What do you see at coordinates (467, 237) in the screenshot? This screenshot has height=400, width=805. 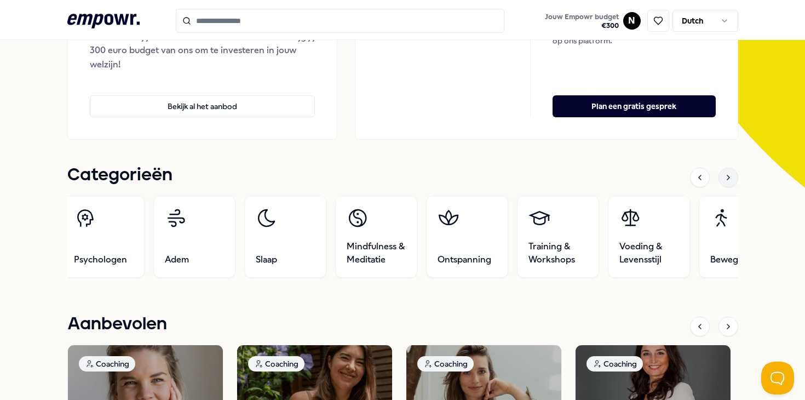 I see `a: Ontspanning` at bounding box center [467, 237].